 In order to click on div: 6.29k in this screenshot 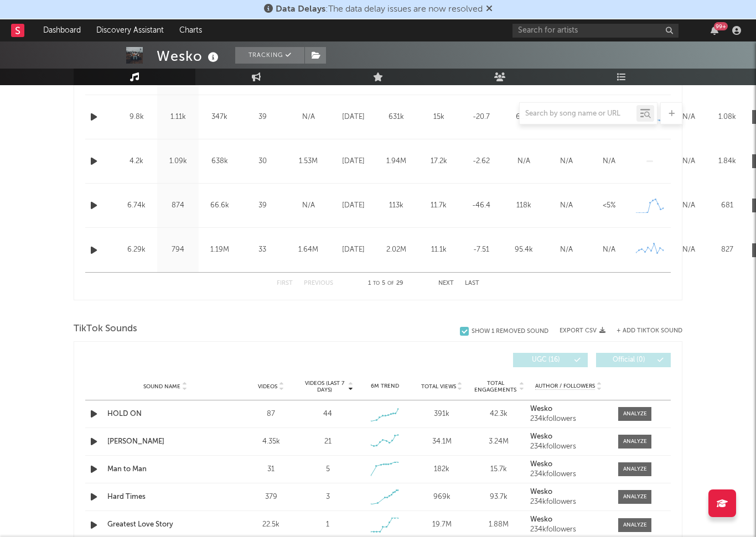, I will do `click(136, 250)`.